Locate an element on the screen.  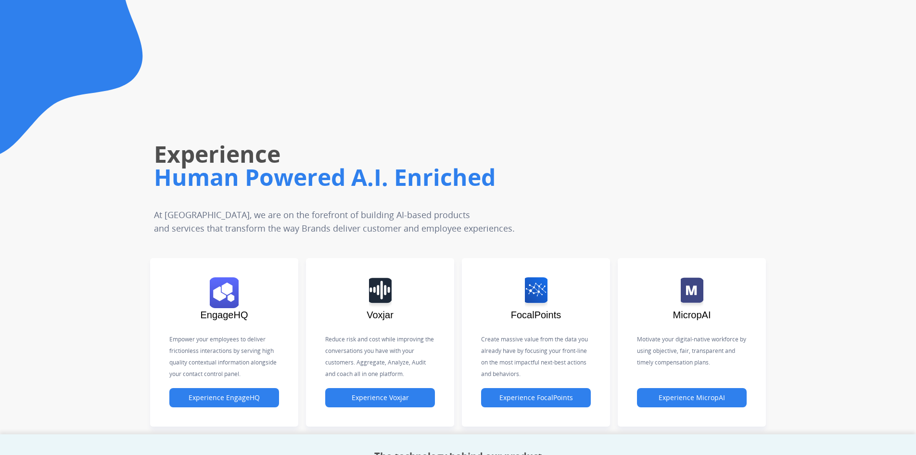
button: Experience Voxjar is located at coordinates (380, 397).